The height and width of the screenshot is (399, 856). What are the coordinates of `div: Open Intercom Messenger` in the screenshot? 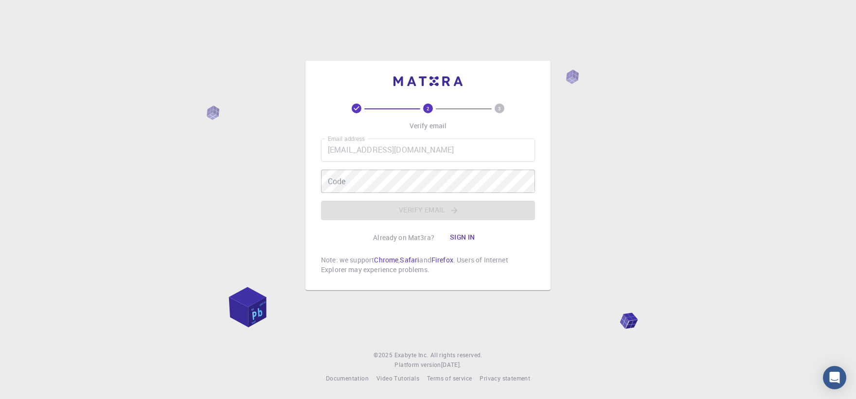 It's located at (835, 378).